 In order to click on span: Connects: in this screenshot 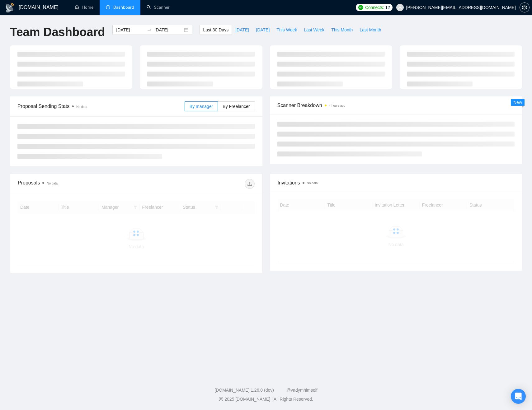, I will do `click(375, 8)`.